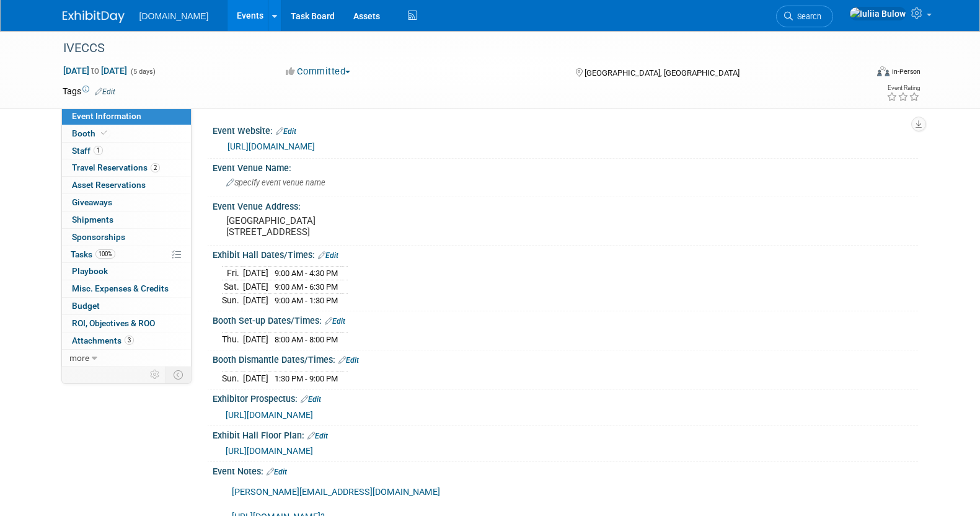 Image resolution: width=980 pixels, height=516 pixels. Describe the element at coordinates (232, 339) in the screenshot. I see `td: Thu.` at that location.